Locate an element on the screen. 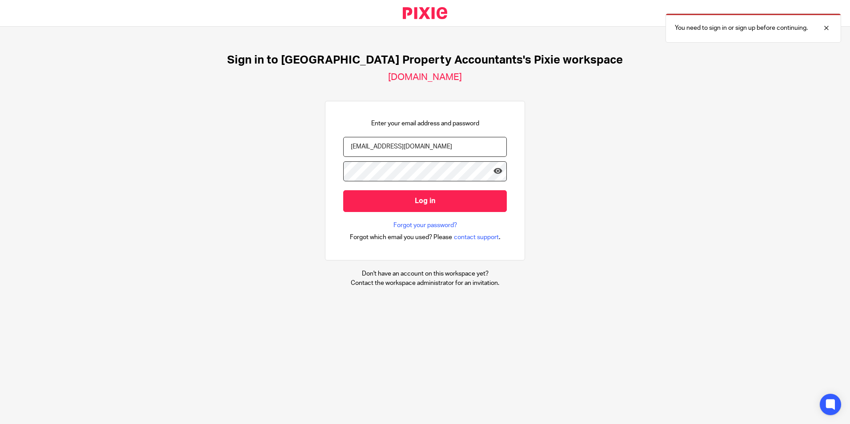  input: name@example.com is located at coordinates (425, 147).